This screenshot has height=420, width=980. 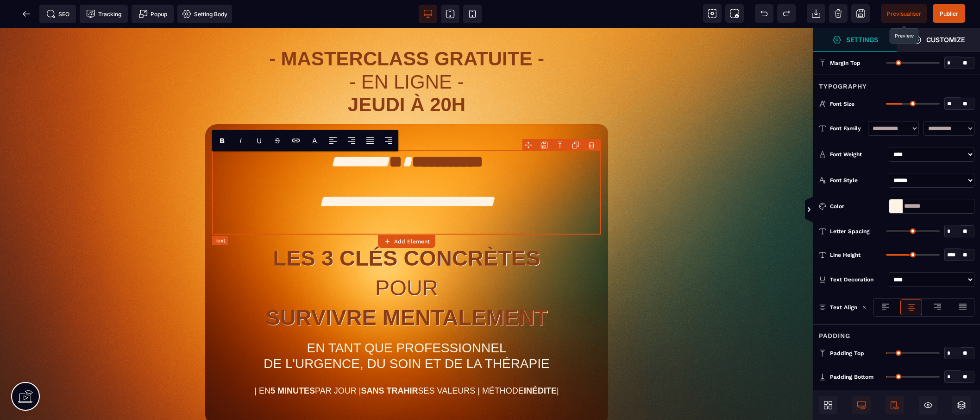 What do you see at coordinates (928, 405) in the screenshot?
I see `span: Hide/Show Block` at bounding box center [928, 405].